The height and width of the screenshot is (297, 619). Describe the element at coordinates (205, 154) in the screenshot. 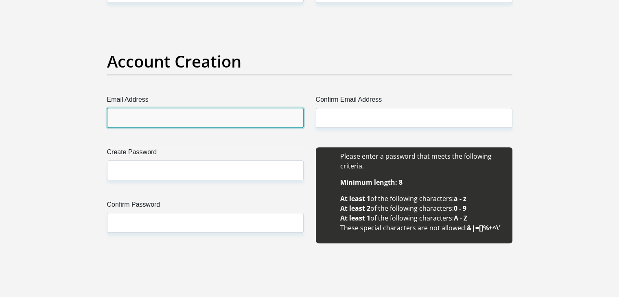

I see `label: Create Password` at that location.